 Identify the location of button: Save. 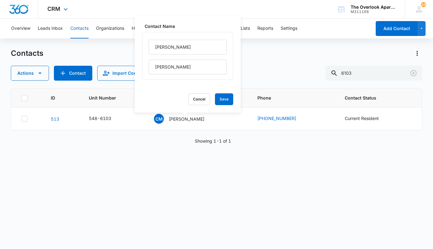
(224, 99).